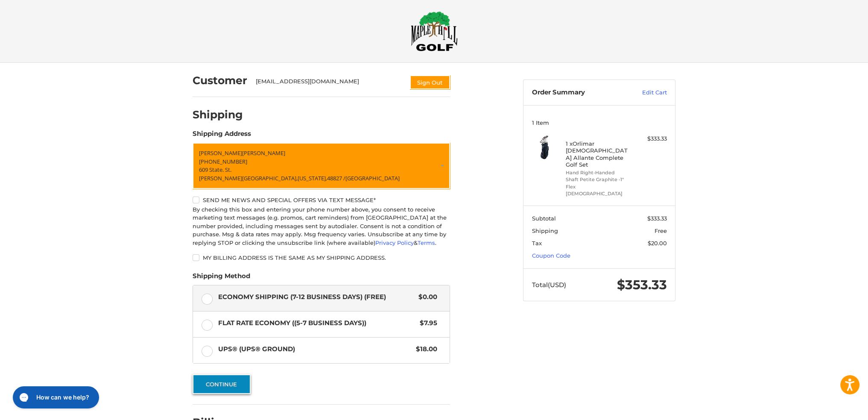  I want to click on h2: Shipping, so click(218, 114).